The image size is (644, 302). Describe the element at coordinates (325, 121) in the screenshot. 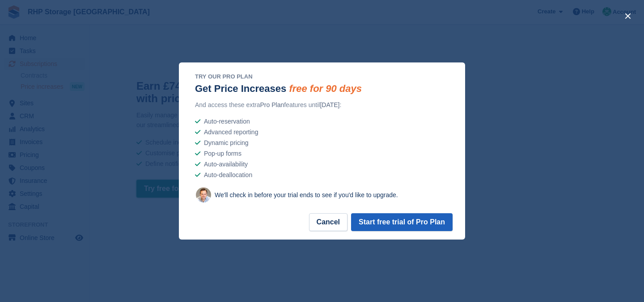

I see `li: Auto-reservation` at that location.